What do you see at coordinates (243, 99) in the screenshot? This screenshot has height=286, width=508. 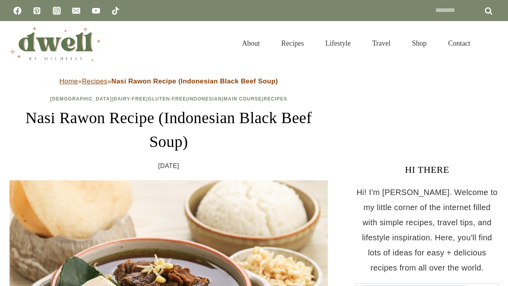 I see `a: Main Course` at bounding box center [243, 99].